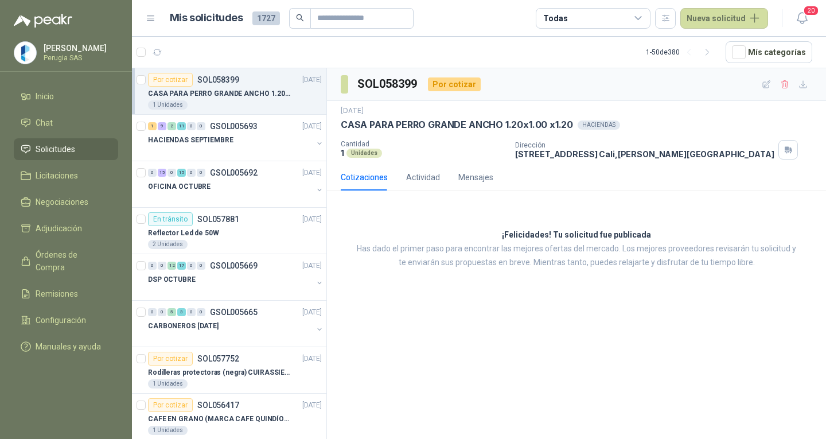 This screenshot has height=439, width=826. What do you see at coordinates (66, 320) in the screenshot?
I see `a: Configuración` at bounding box center [66, 320].